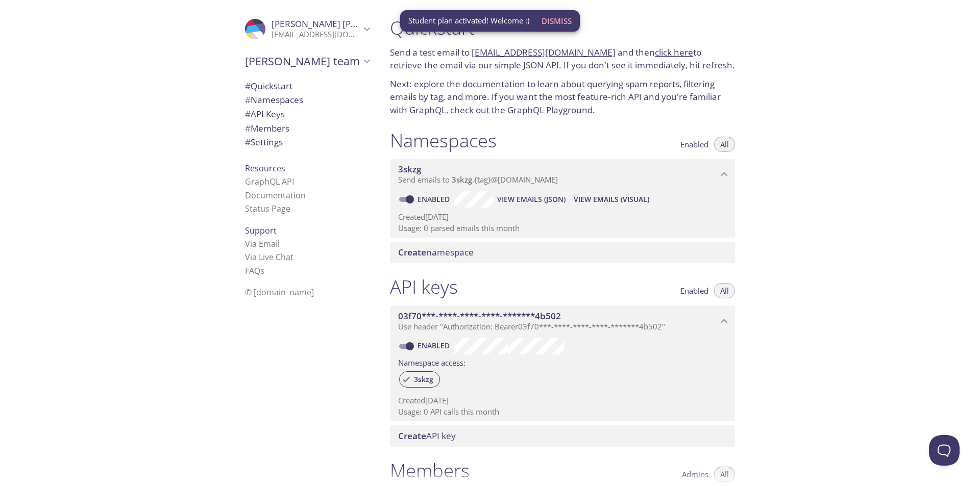  What do you see at coordinates (612, 200) in the screenshot?
I see `span: View Emails (Visual)` at bounding box center [612, 200].